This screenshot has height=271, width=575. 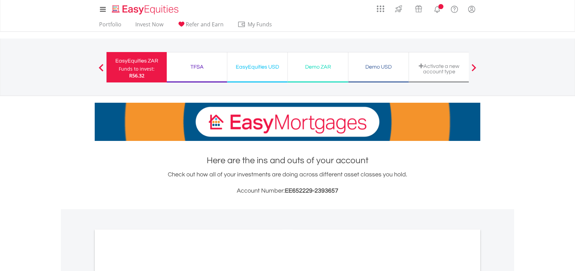 I want to click on a: My Profile, so click(x=472, y=9).